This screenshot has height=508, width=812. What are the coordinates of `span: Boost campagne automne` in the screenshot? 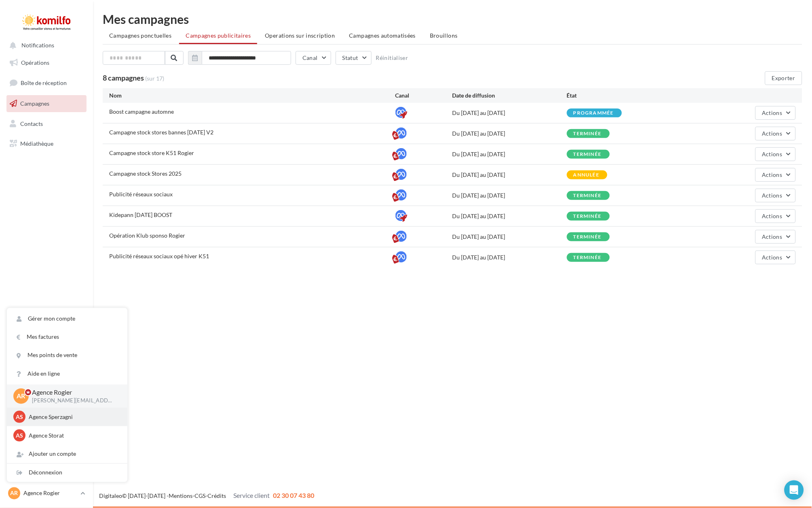 It's located at (142, 112).